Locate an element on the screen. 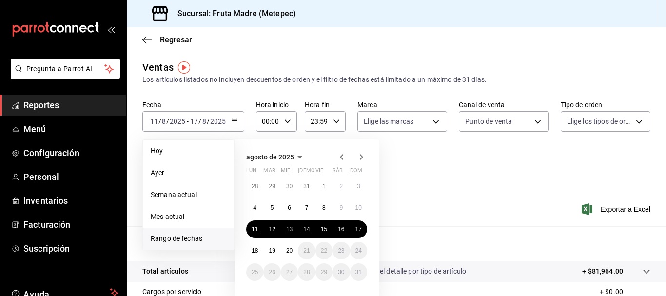 This screenshot has height=296, width=666. abbr: 21 de agosto de 2025 is located at coordinates (306, 251).